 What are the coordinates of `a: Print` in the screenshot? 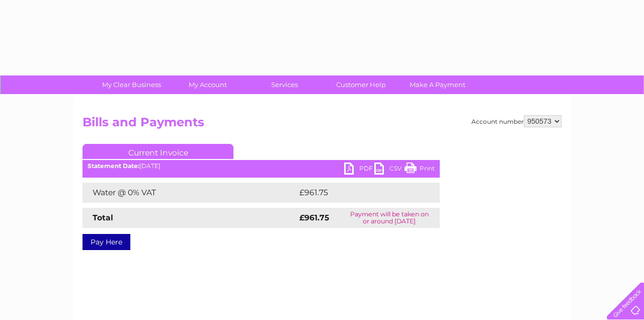 It's located at (420, 170).